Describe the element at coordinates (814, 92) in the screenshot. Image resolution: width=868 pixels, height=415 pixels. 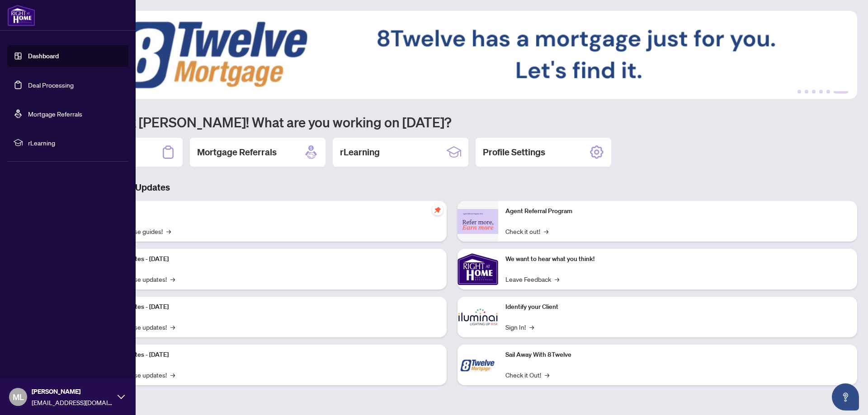
I see `button: 3` at that location.